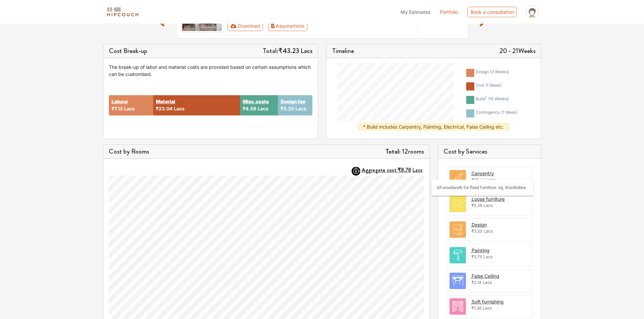 The width and height of the screenshot is (644, 319). Describe the element at coordinates (256, 101) in the screenshot. I see `strong: Misc.costs` at that location.